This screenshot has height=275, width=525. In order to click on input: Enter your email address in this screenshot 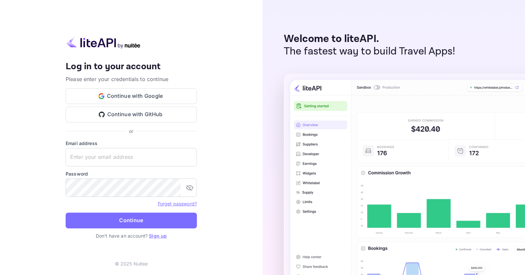, I will do `click(131, 157)`.